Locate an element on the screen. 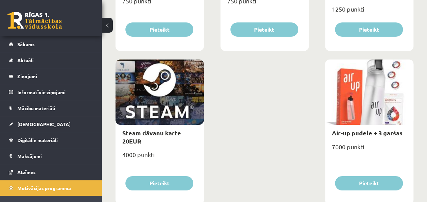 The height and width of the screenshot is (202, 427). div: 4000 punkti is located at coordinates (160, 157).